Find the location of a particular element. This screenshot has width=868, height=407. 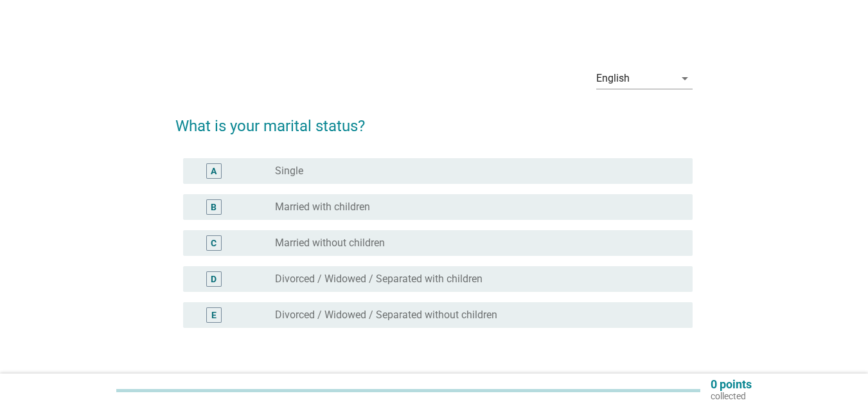

div: English is located at coordinates (613, 78).